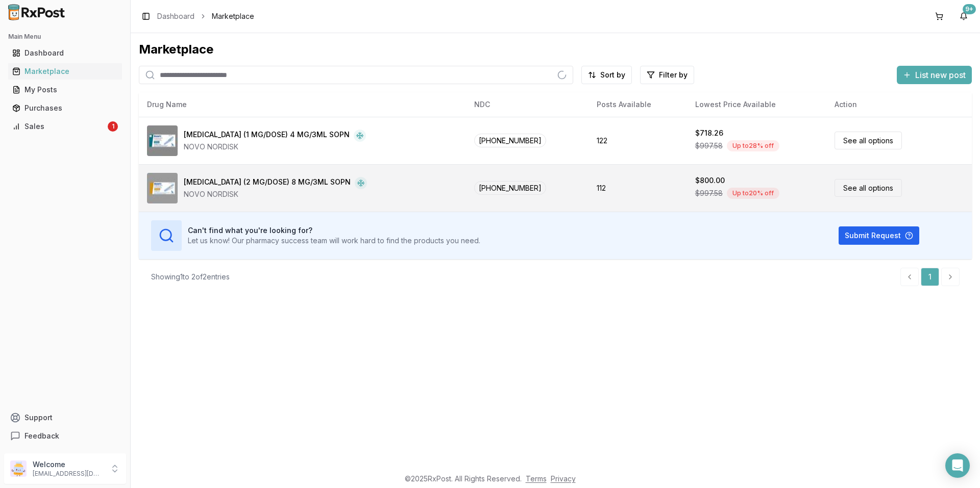 The image size is (980, 488). What do you see at coordinates (753, 146) in the screenshot?
I see `div: Up to 28 % off` at bounding box center [753, 146].